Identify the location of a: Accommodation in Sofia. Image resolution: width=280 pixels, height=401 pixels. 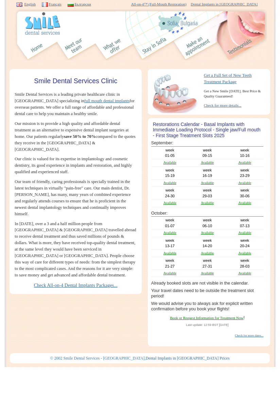
(155, 47).